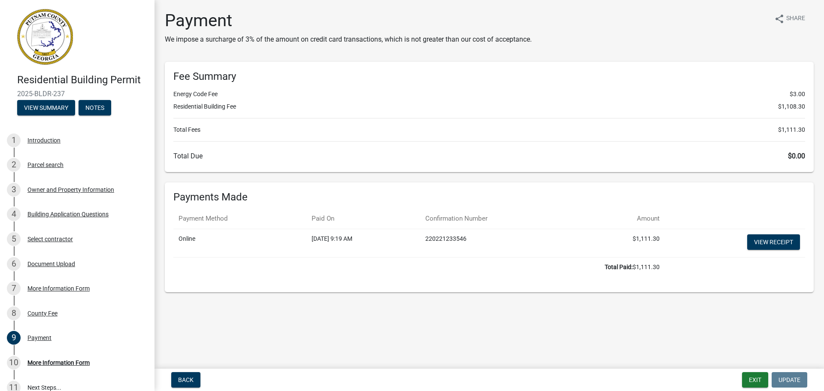 The image size is (824, 391). Describe the element at coordinates (489, 76) in the screenshot. I see `h6: Fee Summary` at that location.